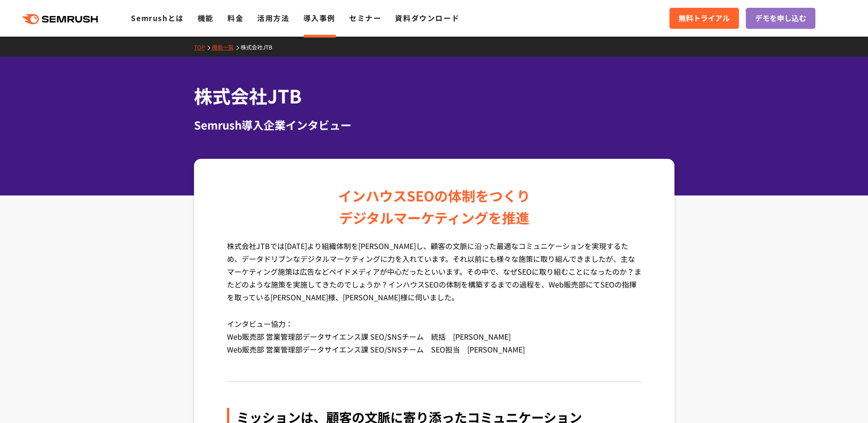 This screenshot has width=868, height=423. I want to click on span: 無料トライアル, so click(704, 18).